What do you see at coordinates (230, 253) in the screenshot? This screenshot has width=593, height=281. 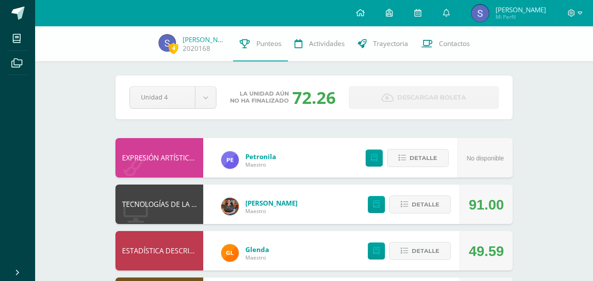 I see `img: 7115e4ef1502d82e30f2a52f7cb22b3f.png` at bounding box center [230, 253].